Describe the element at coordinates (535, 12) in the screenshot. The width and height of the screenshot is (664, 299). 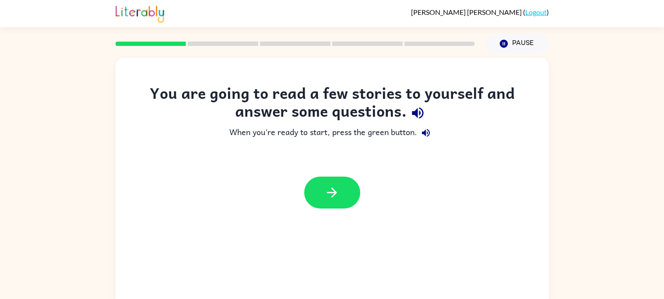
I see `a: Logout` at that location.